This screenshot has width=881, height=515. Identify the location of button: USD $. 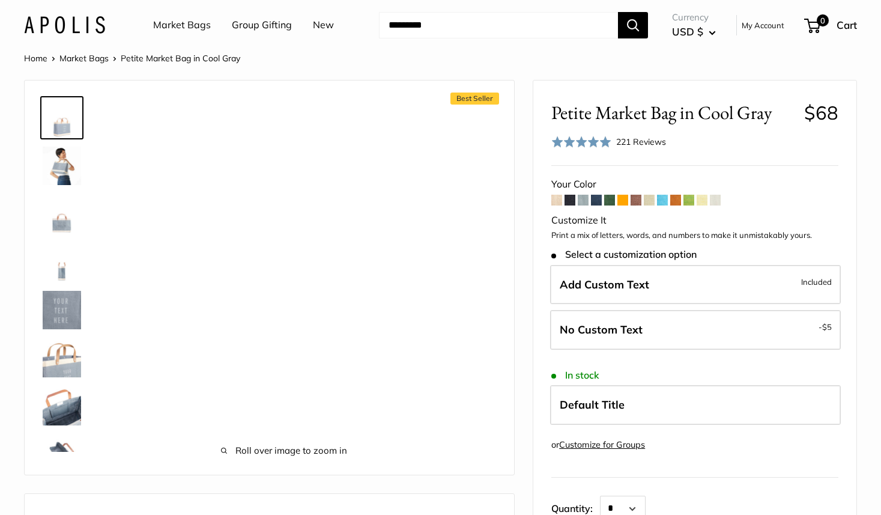
(694, 32).